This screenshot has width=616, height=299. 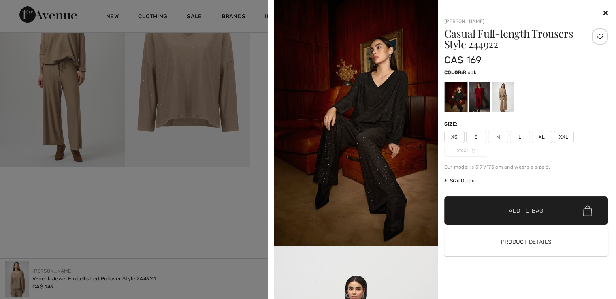 What do you see at coordinates (476, 137) in the screenshot?
I see `span: S` at bounding box center [476, 137].